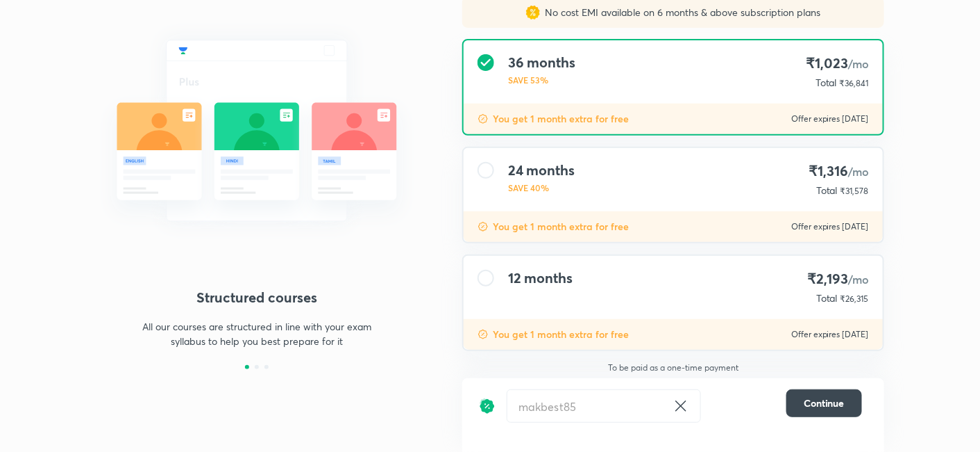  What do you see at coordinates (855, 298) in the screenshot?
I see `span: ₹26,315` at bounding box center [855, 298].